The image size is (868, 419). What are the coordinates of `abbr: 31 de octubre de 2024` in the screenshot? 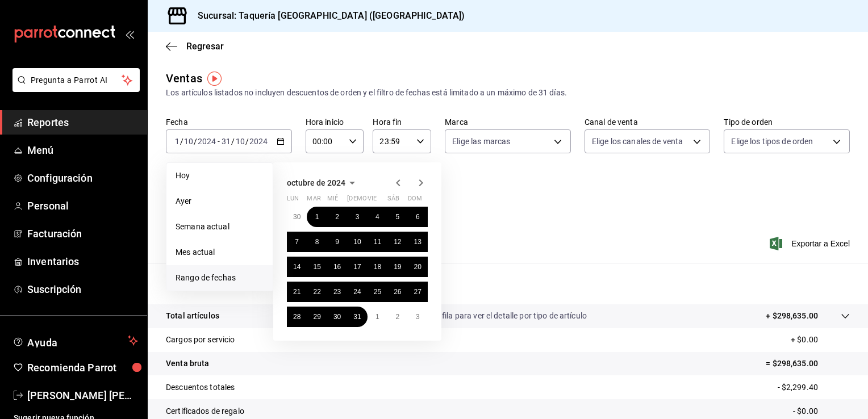 It's located at (356, 317).